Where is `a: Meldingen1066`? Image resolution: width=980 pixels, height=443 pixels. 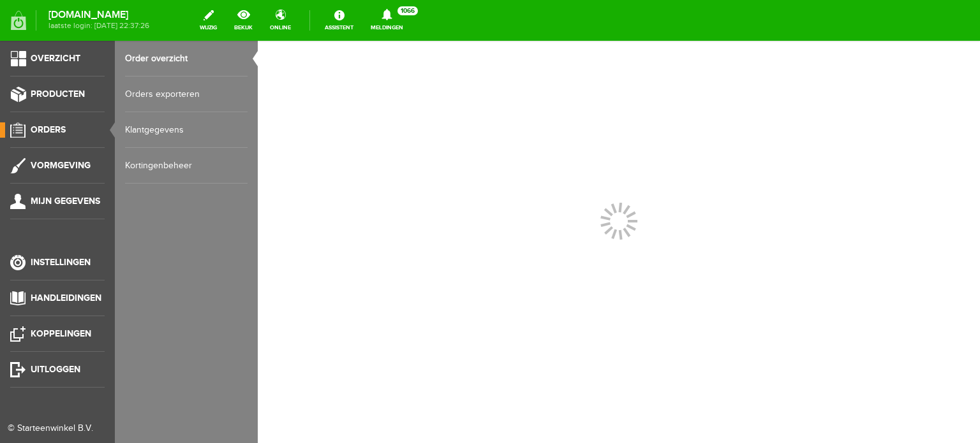
a: Meldingen1066 is located at coordinates (387, 21).